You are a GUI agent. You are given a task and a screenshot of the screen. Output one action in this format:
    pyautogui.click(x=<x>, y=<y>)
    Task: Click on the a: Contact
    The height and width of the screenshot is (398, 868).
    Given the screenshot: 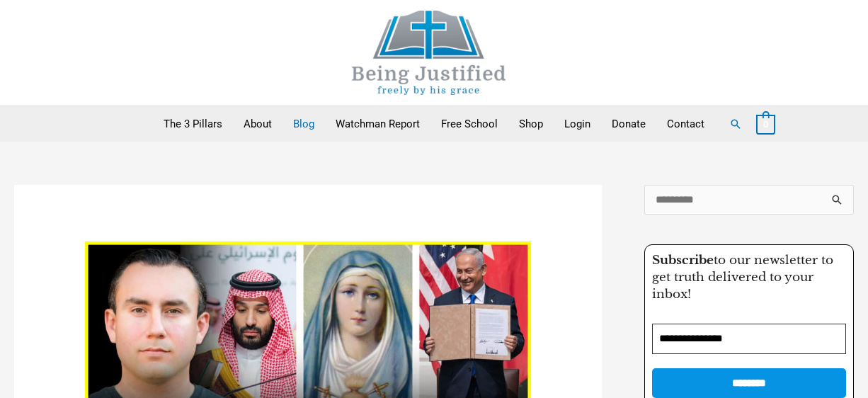 What is the action you would take?
    pyautogui.click(x=685, y=124)
    